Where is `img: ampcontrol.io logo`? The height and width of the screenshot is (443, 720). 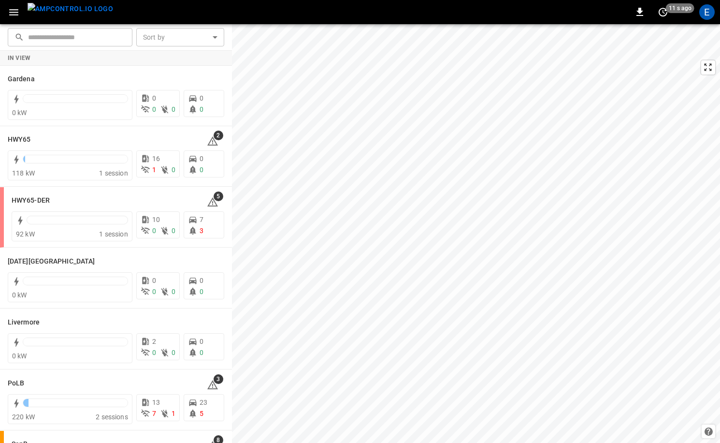
img: ampcontrol.io logo is located at coordinates (70, 9).